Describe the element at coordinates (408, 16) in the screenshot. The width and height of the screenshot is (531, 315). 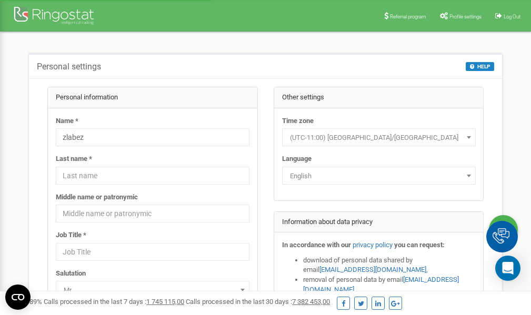
I see `span: Referral program` at that location.